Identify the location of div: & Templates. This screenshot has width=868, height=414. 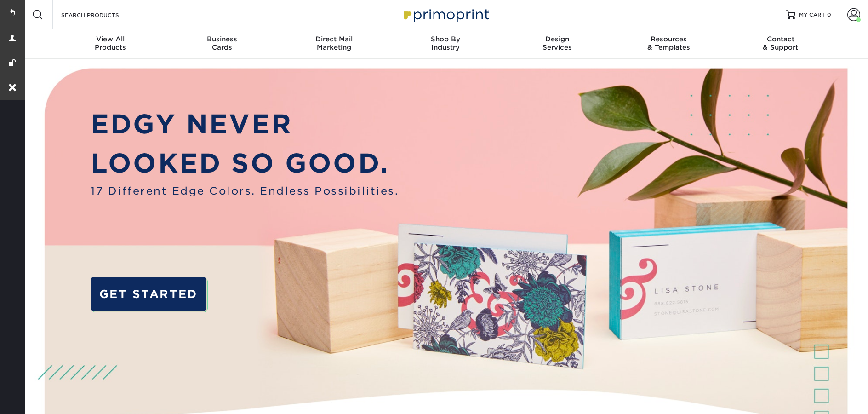
(668, 43).